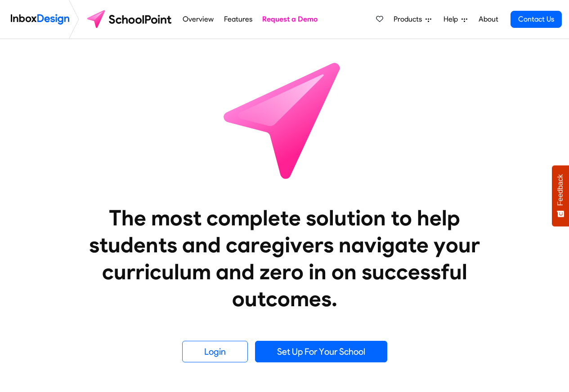 The height and width of the screenshot is (392, 569). I want to click on a: Contact Us, so click(536, 20).